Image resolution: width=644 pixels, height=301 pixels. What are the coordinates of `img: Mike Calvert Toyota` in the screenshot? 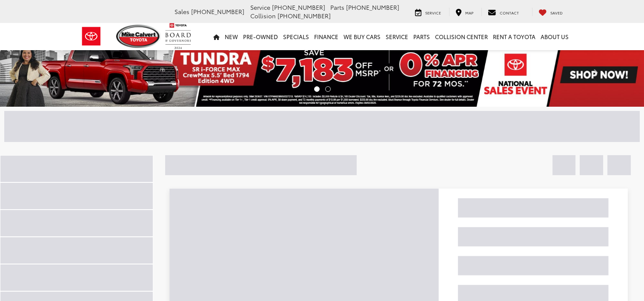 It's located at (139, 36).